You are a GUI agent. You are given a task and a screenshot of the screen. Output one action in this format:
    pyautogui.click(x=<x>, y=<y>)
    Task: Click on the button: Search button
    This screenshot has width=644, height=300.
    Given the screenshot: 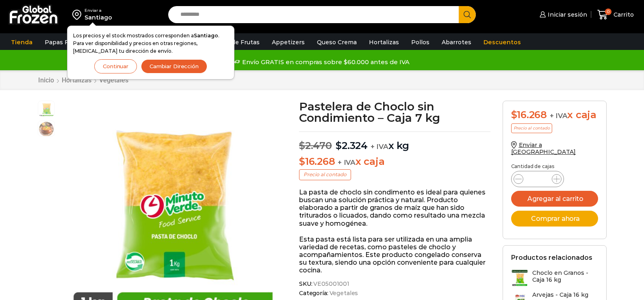 What is the action you would take?
    pyautogui.click(x=468, y=14)
    